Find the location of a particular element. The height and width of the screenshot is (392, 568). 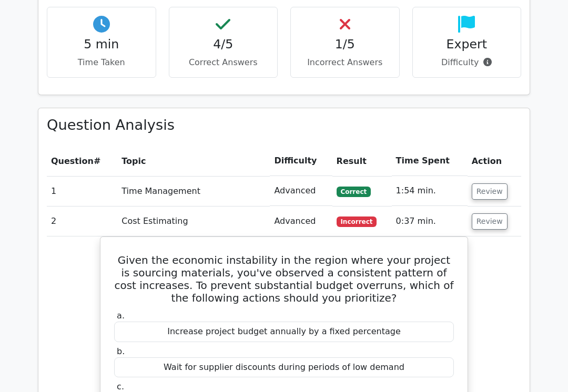

th: Difficulty is located at coordinates (300, 161).